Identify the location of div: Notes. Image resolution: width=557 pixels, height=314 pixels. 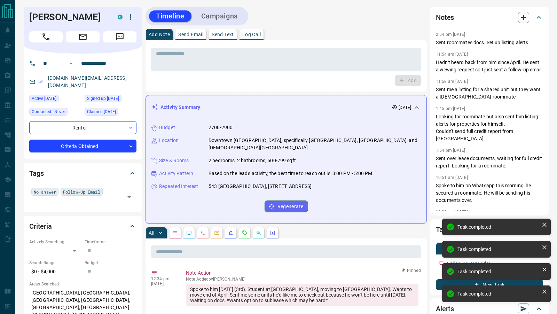
(489, 17).